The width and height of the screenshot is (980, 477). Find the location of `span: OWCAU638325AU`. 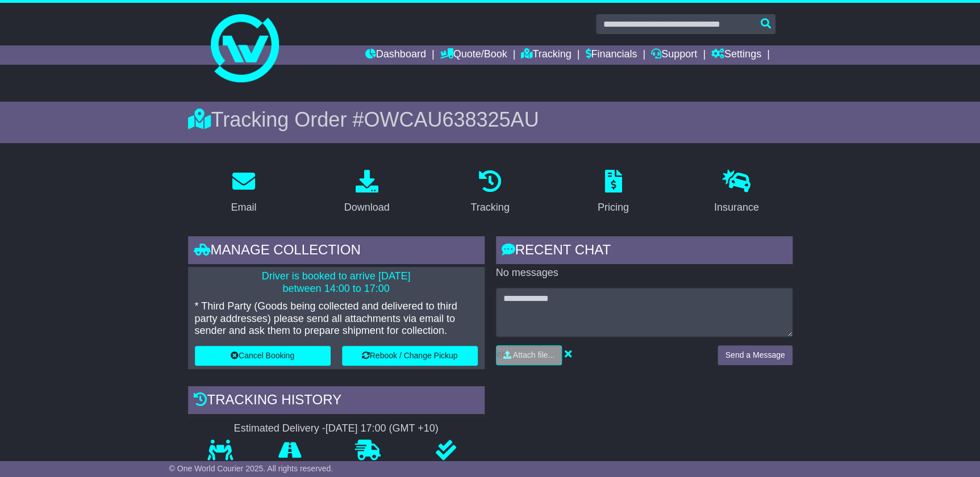

span: OWCAU638325AU is located at coordinates (451, 119).